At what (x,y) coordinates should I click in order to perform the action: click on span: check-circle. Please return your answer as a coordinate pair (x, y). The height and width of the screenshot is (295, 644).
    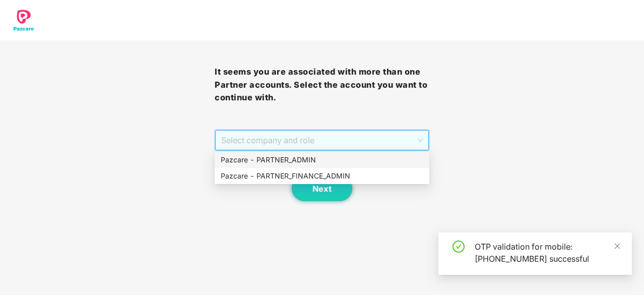
    Looking at the image, I should click on (458, 247).